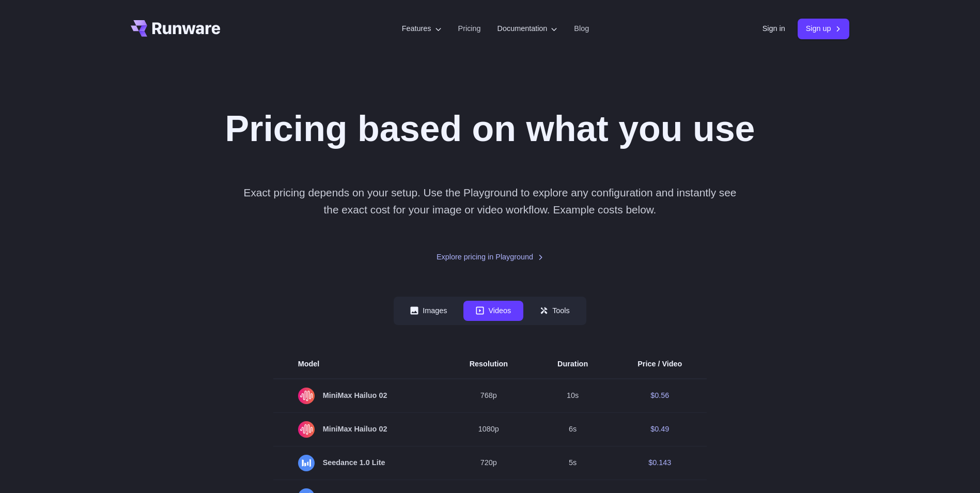 This screenshot has height=493, width=980. What do you see at coordinates (774, 28) in the screenshot?
I see `a: Sign in` at bounding box center [774, 28].